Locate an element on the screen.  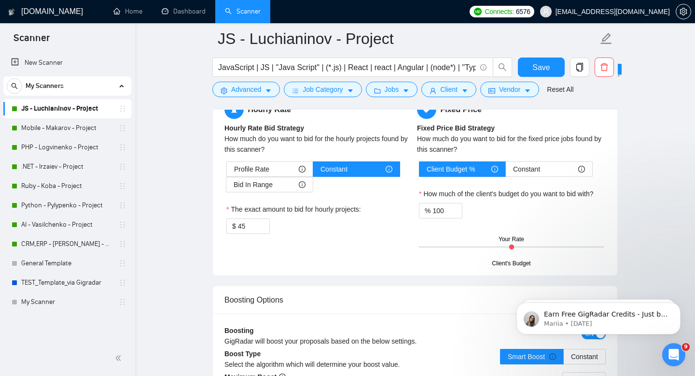
b: Boosting is located at coordinates (239, 330).